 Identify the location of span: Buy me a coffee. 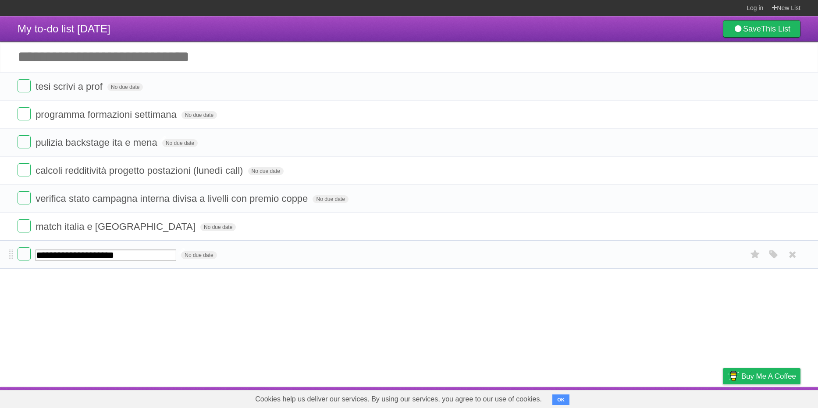
(768, 376).